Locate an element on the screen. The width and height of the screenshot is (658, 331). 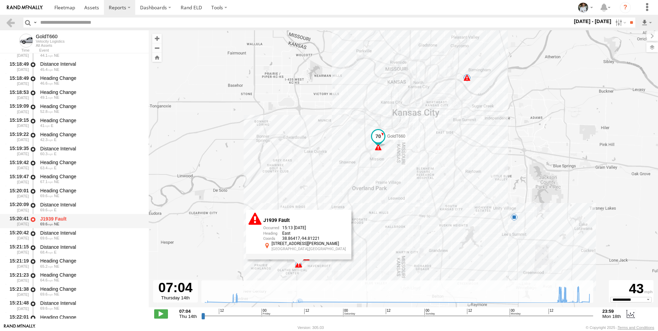
span: 64.6 is located at coordinates (46, 280).